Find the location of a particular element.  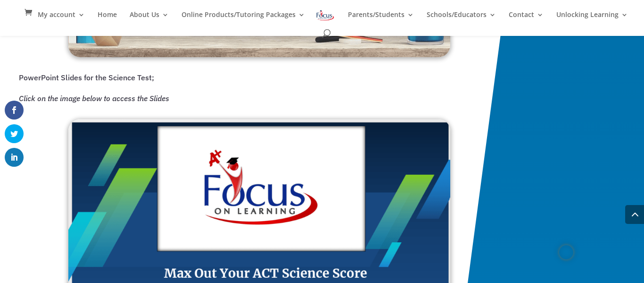

img: Focus on Learning is located at coordinates (325, 15).